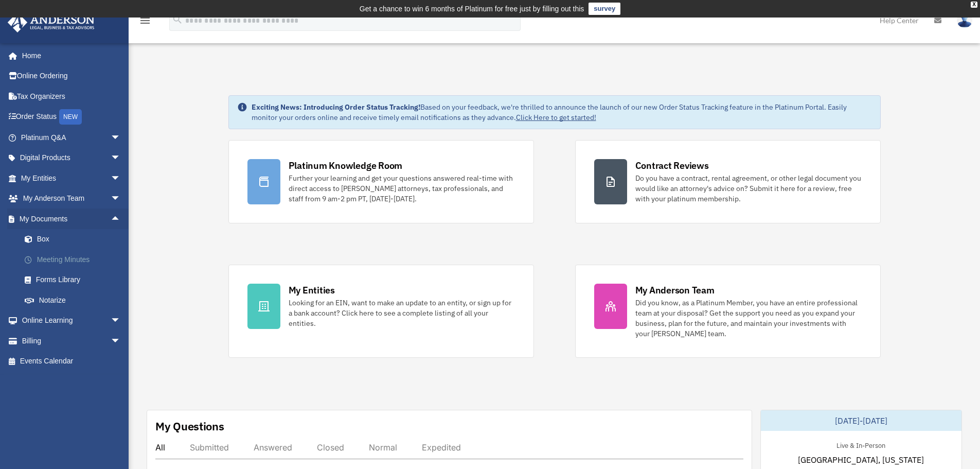 Image resolution: width=980 pixels, height=469 pixels. Describe the element at coordinates (75, 240) in the screenshot. I see `a: Box` at that location.